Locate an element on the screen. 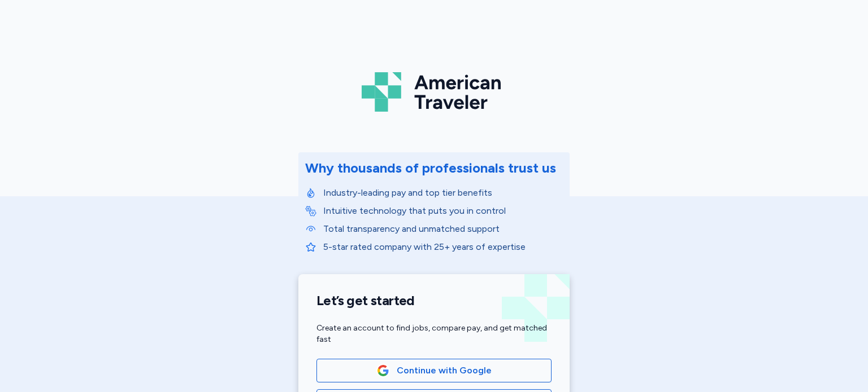 The width and height of the screenshot is (868, 392). img: Google Logo is located at coordinates (383, 371).